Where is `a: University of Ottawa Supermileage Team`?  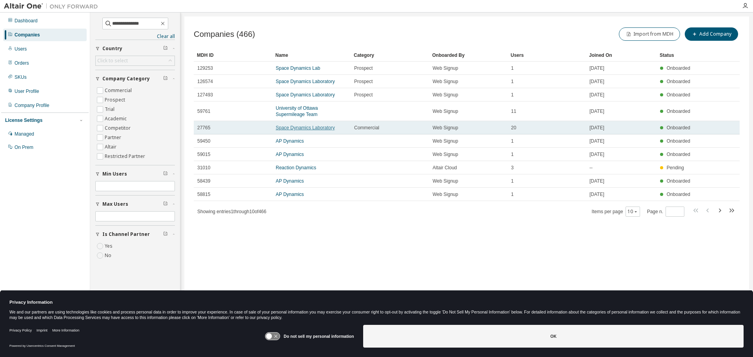 a: University of Ottawa Supermileage Team is located at coordinates (296, 111).